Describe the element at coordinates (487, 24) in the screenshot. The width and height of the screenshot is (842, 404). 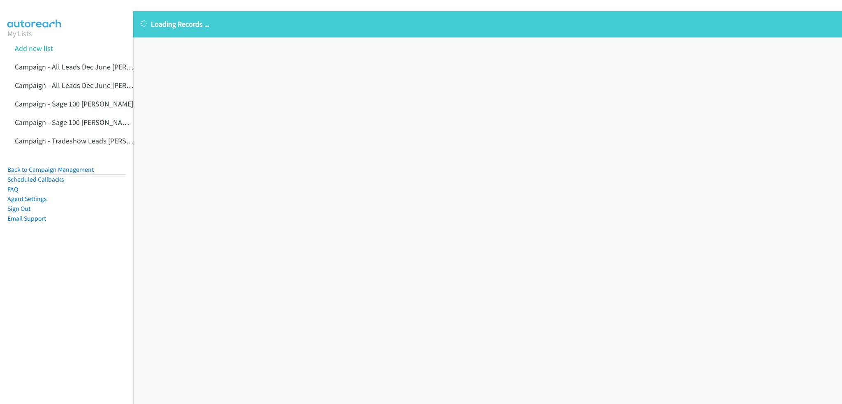
I see `p: Loading Records ...` at that location.